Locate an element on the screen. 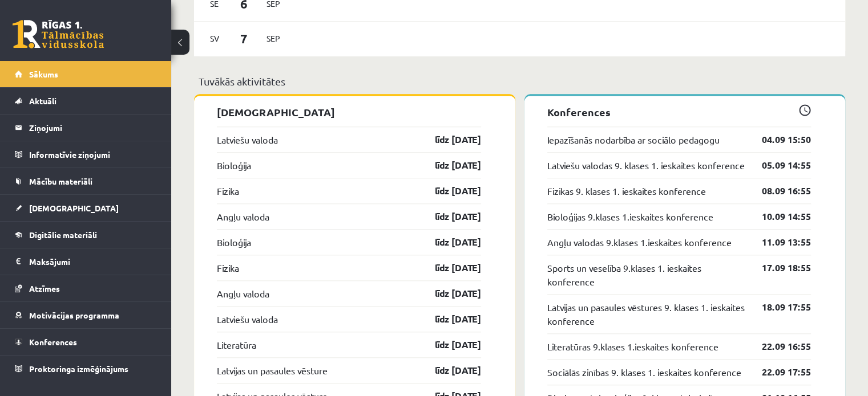  legend: Ziņojumi is located at coordinates (93, 128).